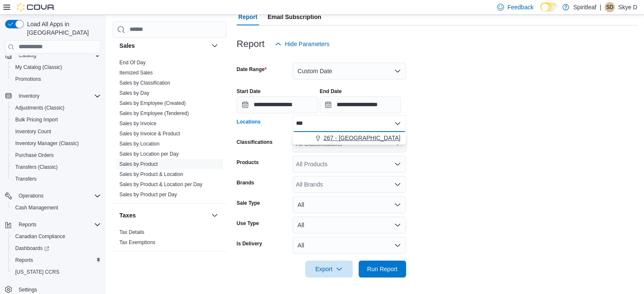 The width and height of the screenshot is (644, 294). I want to click on span: Transfers (Classic), so click(57, 167).